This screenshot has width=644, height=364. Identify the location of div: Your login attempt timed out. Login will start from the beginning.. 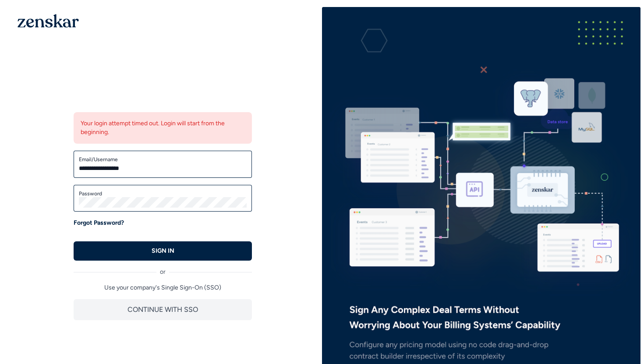
(162, 128).